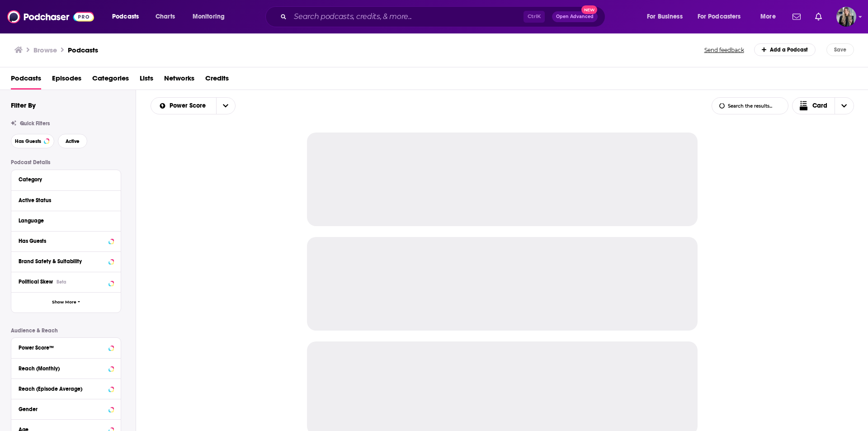  Describe the element at coordinates (823, 106) in the screenshot. I see `h2: Choose View` at that location.